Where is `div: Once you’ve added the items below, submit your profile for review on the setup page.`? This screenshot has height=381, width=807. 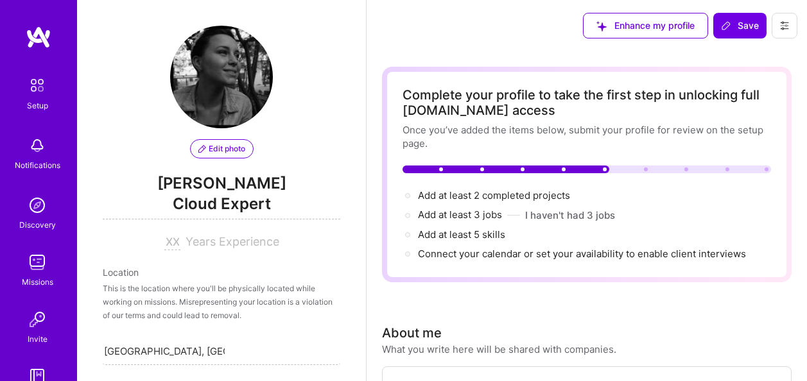 div: Once you’ve added the items below, submit your profile for review on the setup page. is located at coordinates (587, 137).